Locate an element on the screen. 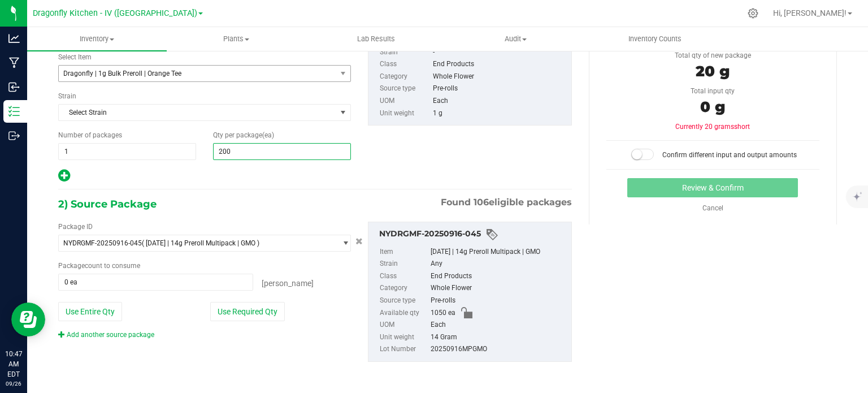 The width and height of the screenshot is (868, 393). p: 09/26 is located at coordinates (13, 384).